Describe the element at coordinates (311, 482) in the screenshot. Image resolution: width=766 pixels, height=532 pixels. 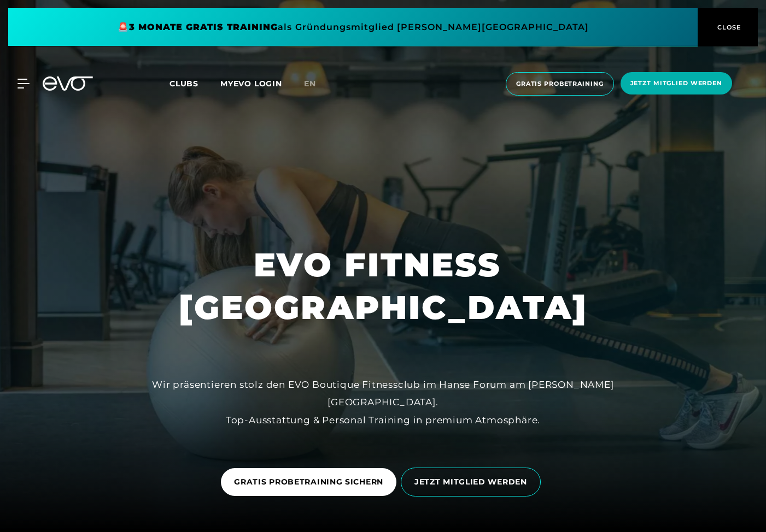
I see `a: GRATIS PROBETRAINING SICHERN` at that location.